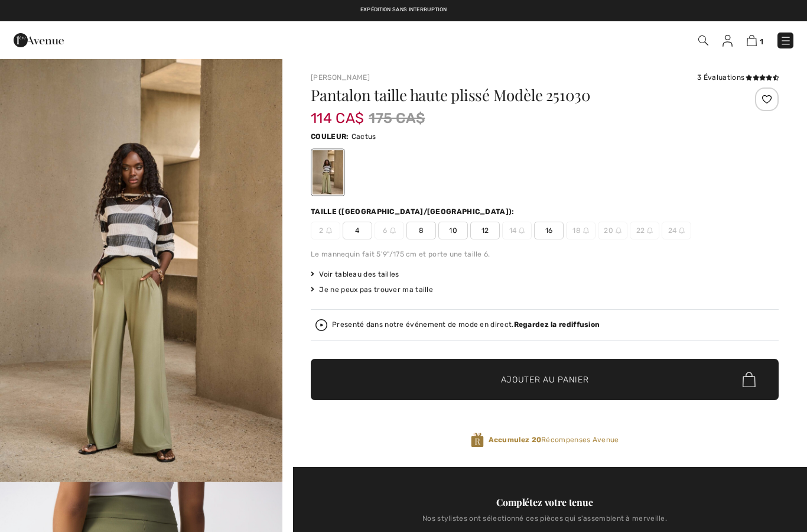 The image size is (807, 532). Describe the element at coordinates (421, 230) in the screenshot. I see `span: 8` at that location.